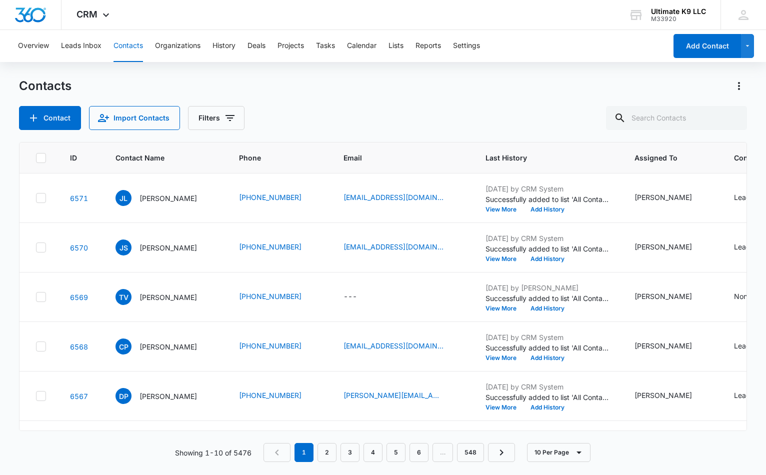  I want to click on em: 1, so click(304, 452).